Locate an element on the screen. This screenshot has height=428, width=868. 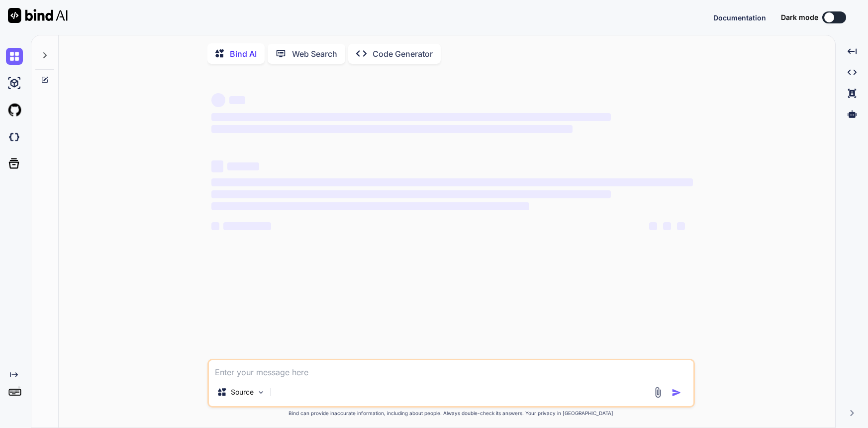
img: ai-studio is located at coordinates (14, 83).